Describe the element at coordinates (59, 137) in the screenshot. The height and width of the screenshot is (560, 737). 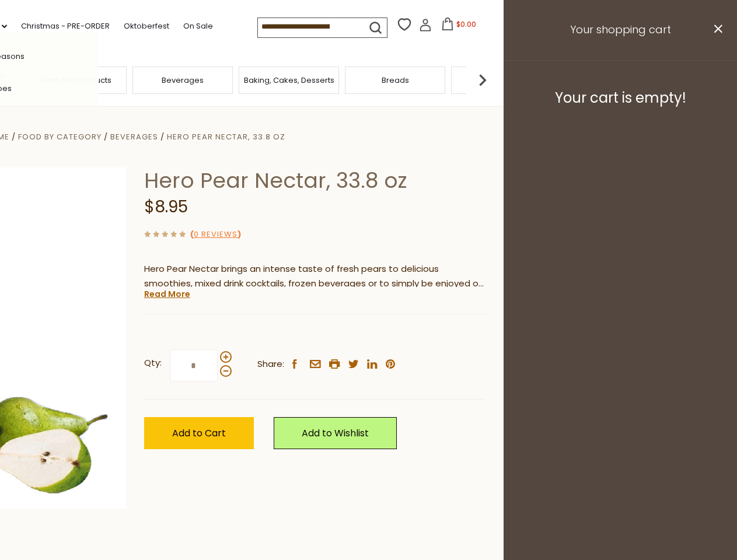
I see `a: Food By Category` at that location.